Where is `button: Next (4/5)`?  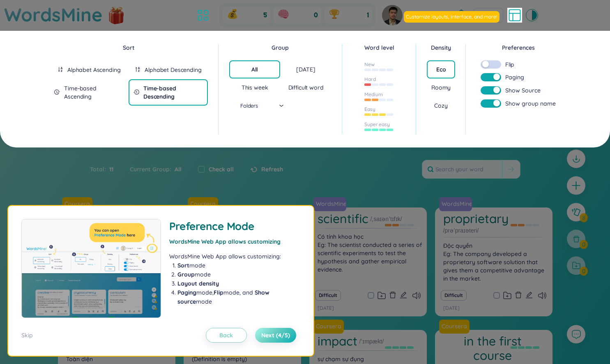 button: Next (4/5) is located at coordinates (276, 335).